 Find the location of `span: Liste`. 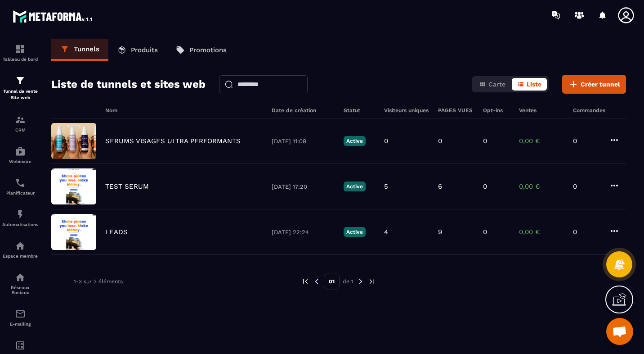

span: Liste is located at coordinates (534, 84).